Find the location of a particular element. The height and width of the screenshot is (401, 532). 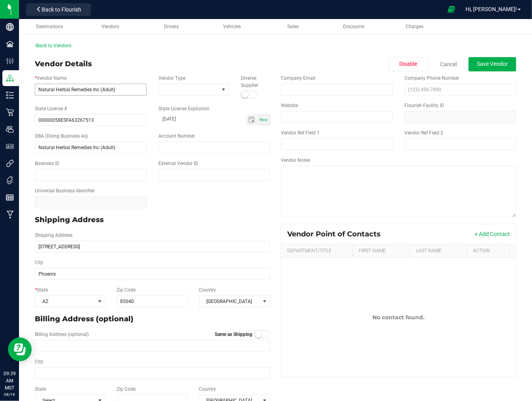

label: Company Email is located at coordinates (298, 78).